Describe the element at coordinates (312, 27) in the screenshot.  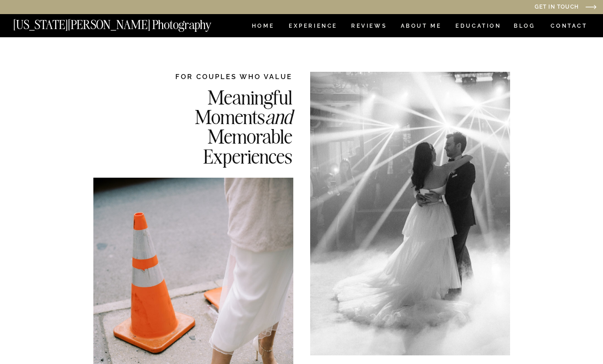
I see `nav: Experience` at that location.